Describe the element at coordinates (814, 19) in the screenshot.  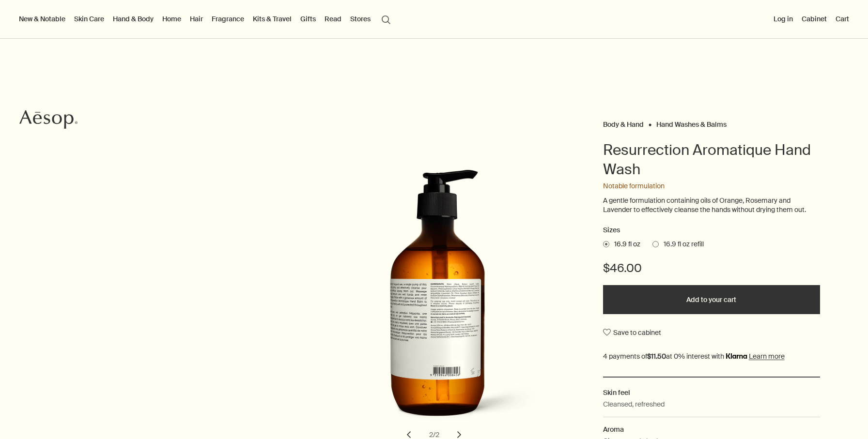
I see `a: Cabinet` at that location.